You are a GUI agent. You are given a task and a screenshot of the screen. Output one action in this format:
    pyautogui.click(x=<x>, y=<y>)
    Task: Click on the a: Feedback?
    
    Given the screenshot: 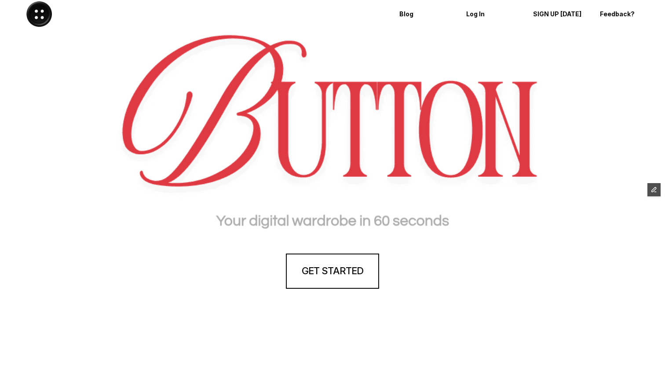 What is the action you would take?
    pyautogui.click(x=625, y=14)
    